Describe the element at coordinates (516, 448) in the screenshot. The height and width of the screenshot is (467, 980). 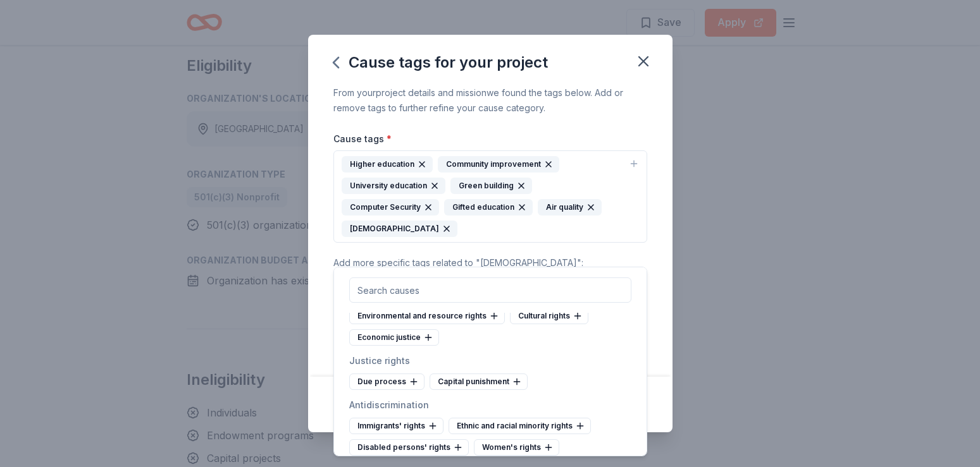
I see `div: Women's rights` at that location.